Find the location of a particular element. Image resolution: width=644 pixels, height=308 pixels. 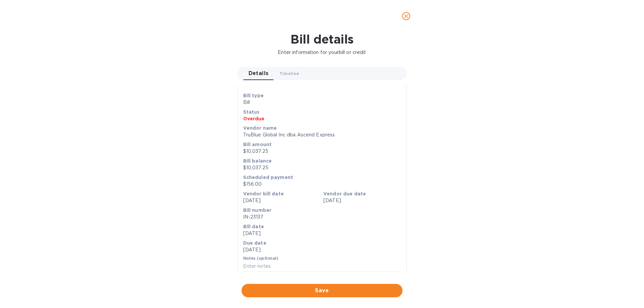

p: $156.00 is located at coordinates (322, 184).